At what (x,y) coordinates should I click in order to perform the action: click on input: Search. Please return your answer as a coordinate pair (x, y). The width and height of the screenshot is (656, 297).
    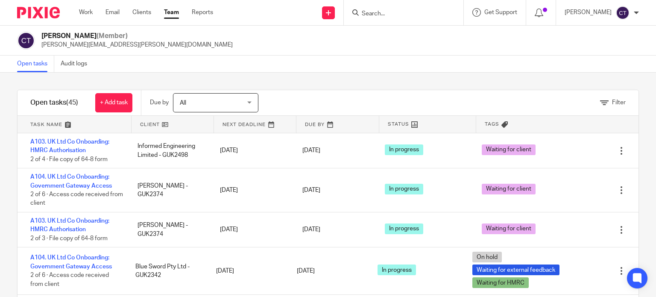
    Looking at the image, I should click on (399, 14).